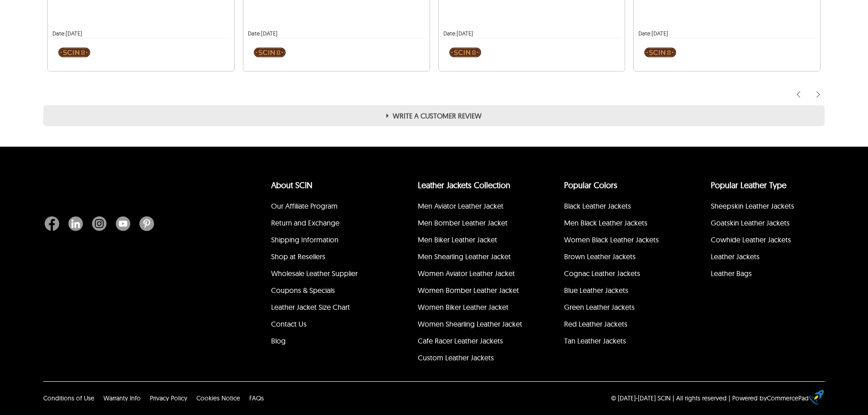  What do you see at coordinates (257, 398) in the screenshot?
I see `span: FAQs` at bounding box center [257, 398].